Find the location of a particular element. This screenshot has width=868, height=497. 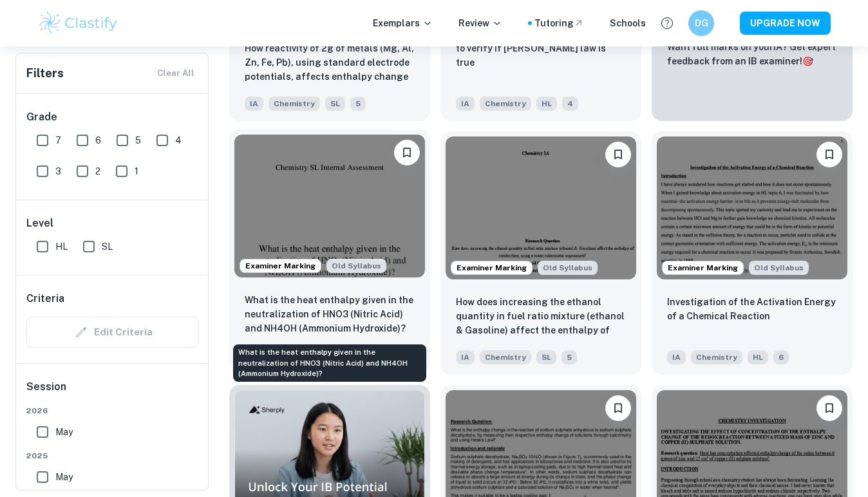

img: Chemistry IA example thumbnail: What is the heat enthalpy given in the n is located at coordinates (330, 206).